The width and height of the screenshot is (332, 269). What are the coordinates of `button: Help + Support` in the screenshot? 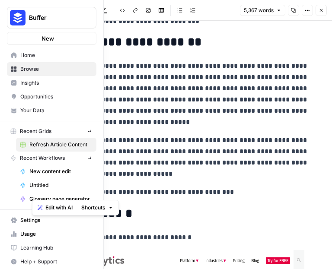 It's located at (51, 262).